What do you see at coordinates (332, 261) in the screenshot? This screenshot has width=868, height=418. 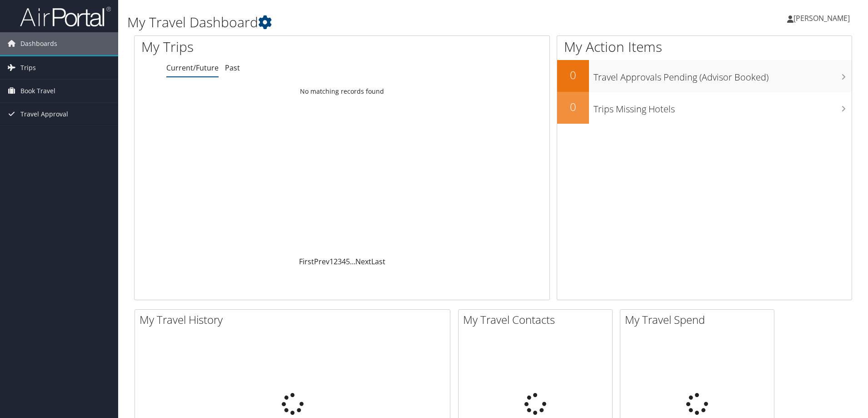 I see `a: 1` at bounding box center [332, 261].